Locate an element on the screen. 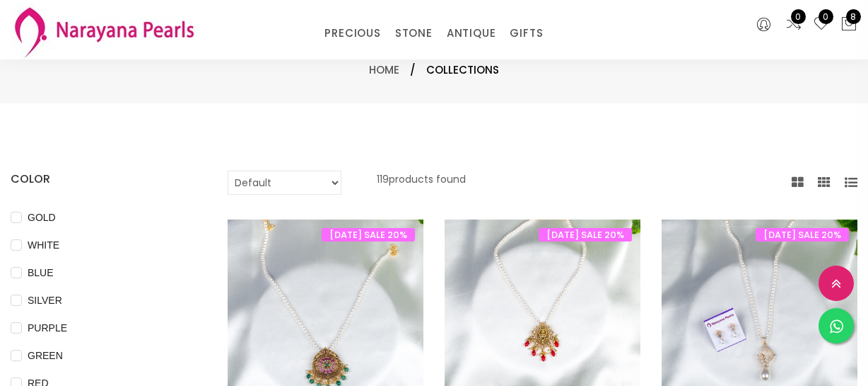  span: GREEN is located at coordinates (45, 355).